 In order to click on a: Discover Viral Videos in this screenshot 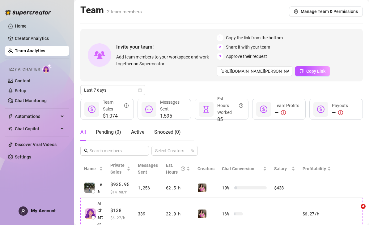, I will do `click(36, 144)`.